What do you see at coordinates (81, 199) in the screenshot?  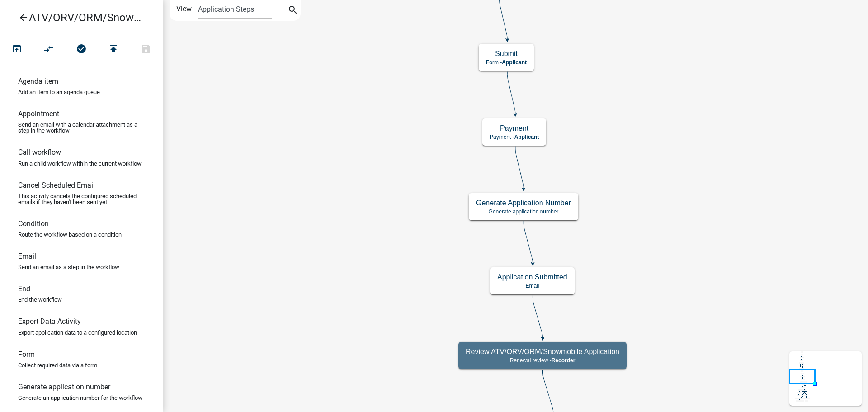 I see `p: This activity cancels the configured scheduled emails if they haven't been sent yet.` at bounding box center [81, 199].